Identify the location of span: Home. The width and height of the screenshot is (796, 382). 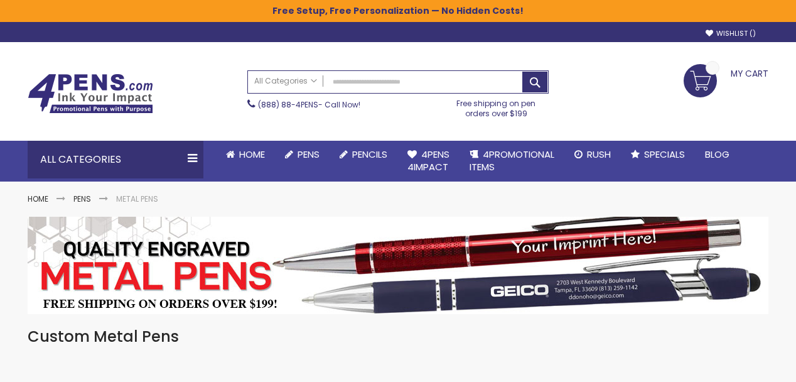
(252, 154).